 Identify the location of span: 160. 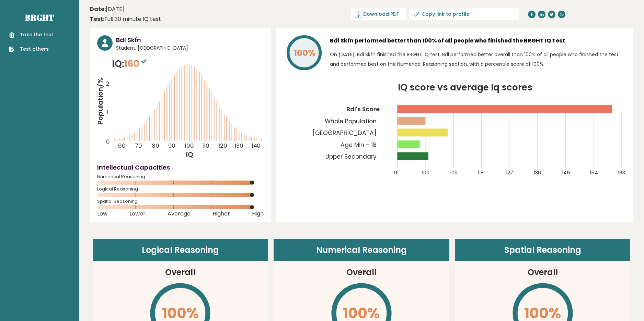
(136, 63).